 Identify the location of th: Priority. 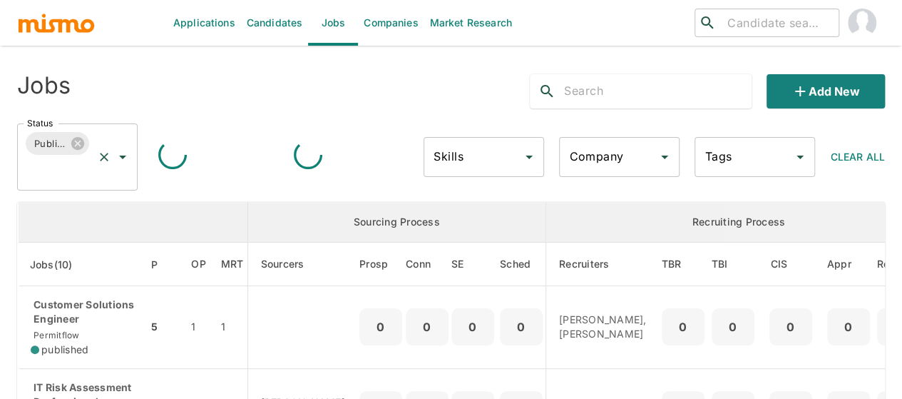
(163, 264).